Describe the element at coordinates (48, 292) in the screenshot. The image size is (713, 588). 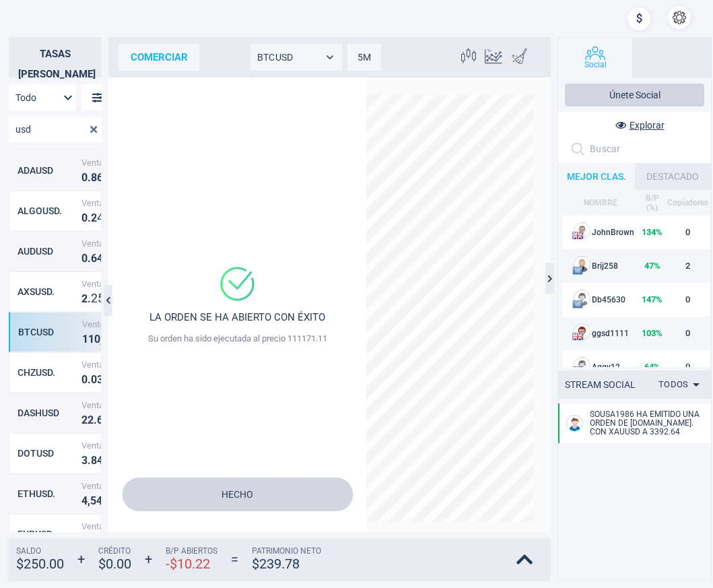
I see `div: AXSUSD.` at that location.